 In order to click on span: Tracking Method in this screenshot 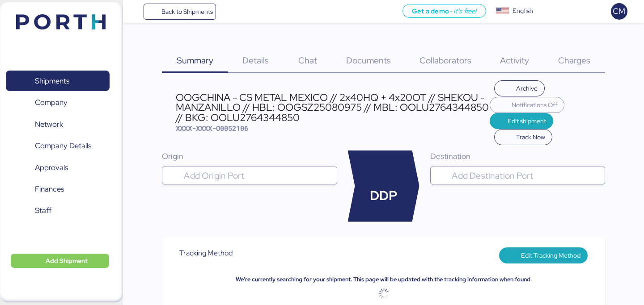, I will do `click(206, 253)`.